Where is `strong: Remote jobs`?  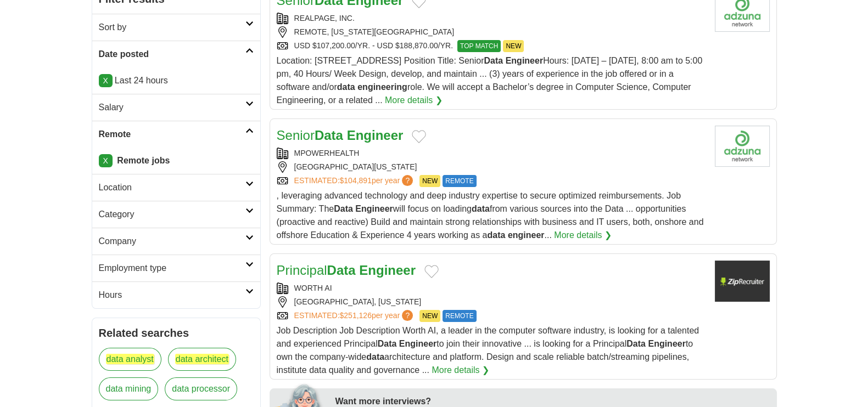
strong: Remote jobs is located at coordinates (143, 160).